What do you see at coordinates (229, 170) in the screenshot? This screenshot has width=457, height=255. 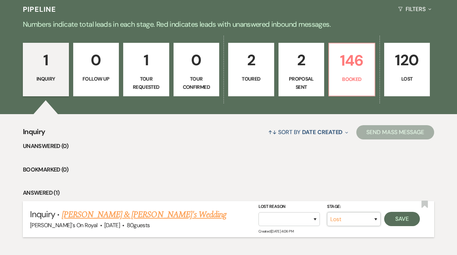 I see `li: Bookmarked (0)` at bounding box center [229, 170].